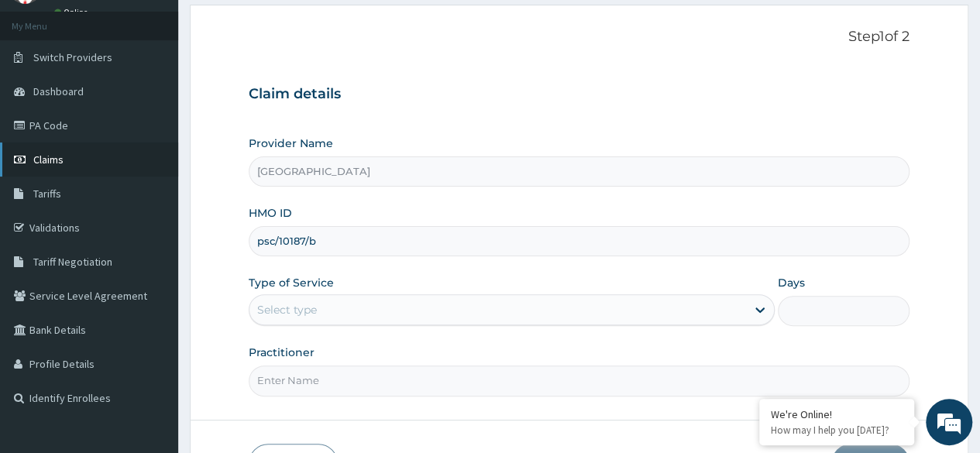  What do you see at coordinates (46, 97) in the screenshot?
I see `img: d_794563401_company_1708531726252_794563401` at bounding box center [46, 97].